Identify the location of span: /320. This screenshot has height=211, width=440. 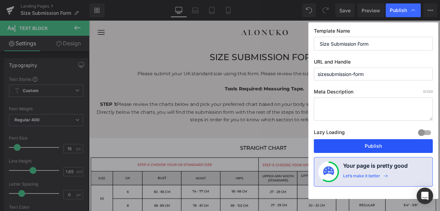
(428, 91).